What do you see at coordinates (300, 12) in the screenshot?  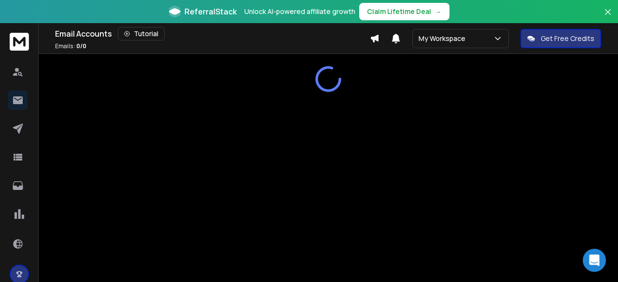 I see `p: Unlock AI-powered affiliate growth` at bounding box center [300, 12].